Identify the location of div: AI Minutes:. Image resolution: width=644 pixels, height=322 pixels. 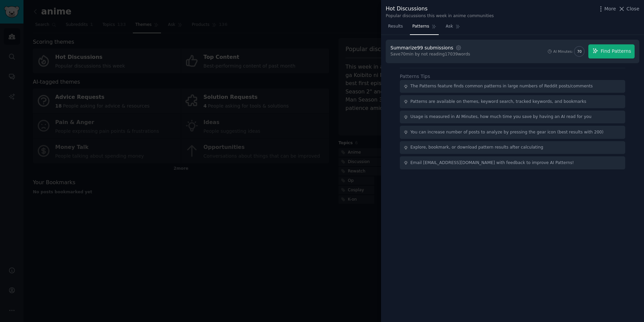
(563, 51).